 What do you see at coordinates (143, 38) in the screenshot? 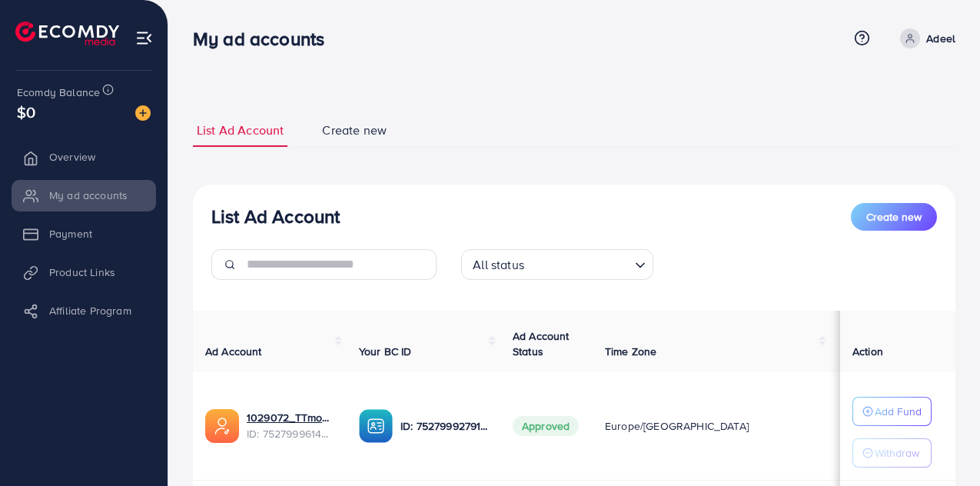
I see `img: menu` at bounding box center [143, 38].